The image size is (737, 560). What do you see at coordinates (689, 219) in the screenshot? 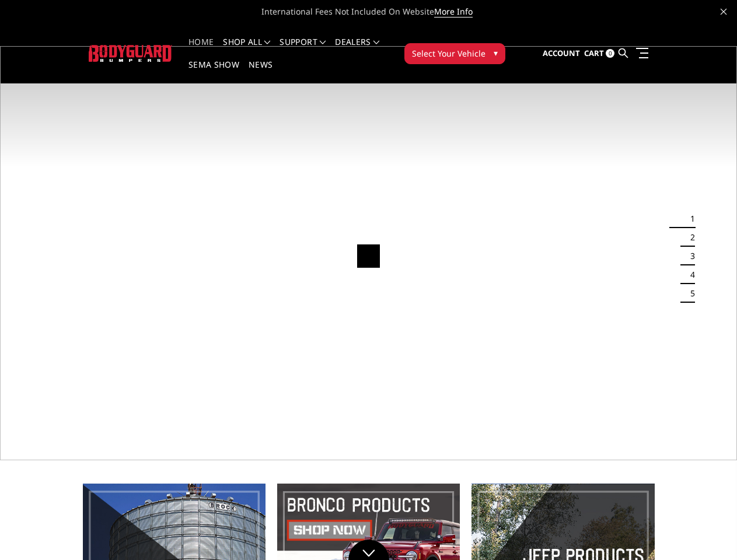
I see `button: 1 of 5` at bounding box center [689, 219].